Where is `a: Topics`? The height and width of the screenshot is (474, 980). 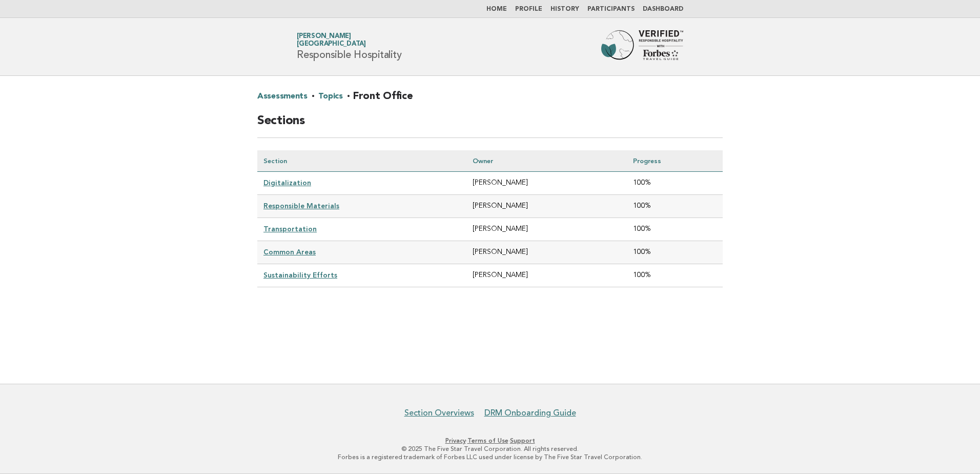 a: Topics is located at coordinates (330, 96).